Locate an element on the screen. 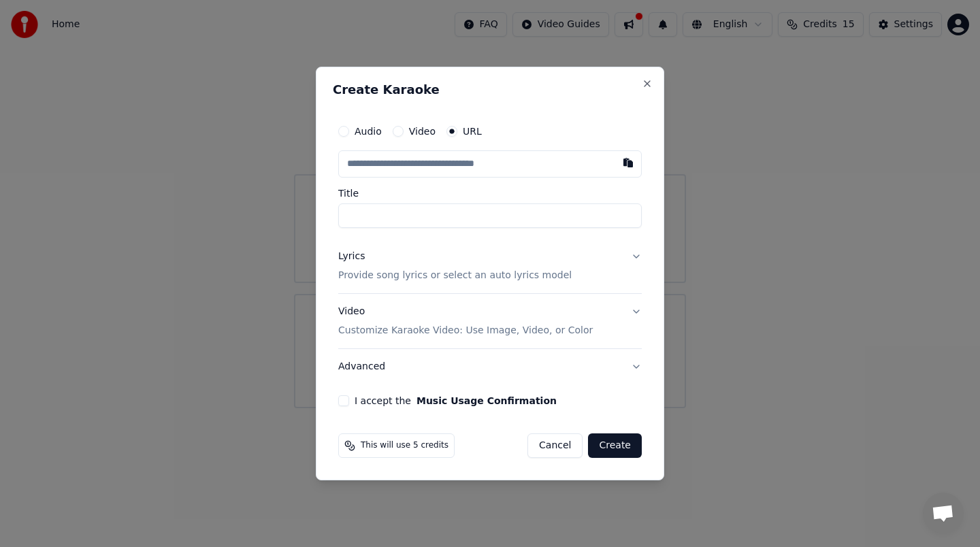 The height and width of the screenshot is (547, 980). button: LyricsProvide song lyrics or select an auto lyrics model is located at coordinates (490, 266).